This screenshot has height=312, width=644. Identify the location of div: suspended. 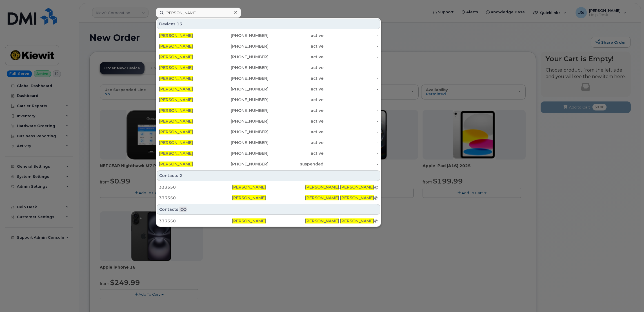
(296, 164).